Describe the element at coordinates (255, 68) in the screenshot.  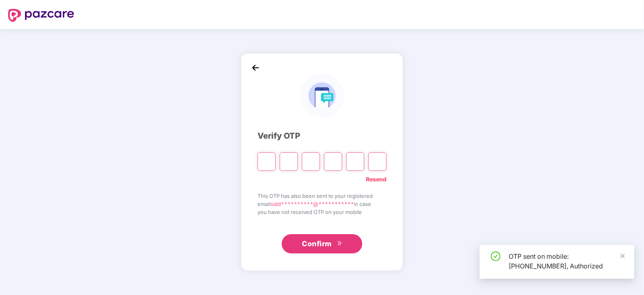
I see `img: back_icon` at that location.